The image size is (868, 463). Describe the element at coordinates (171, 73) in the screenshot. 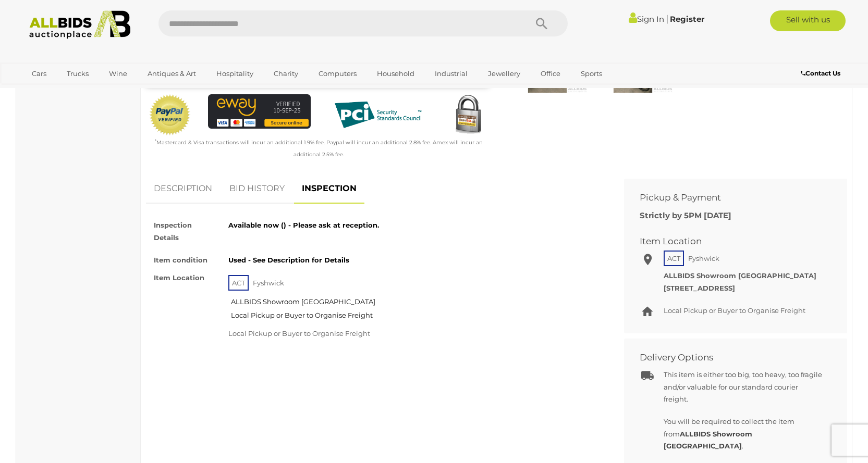

I see `a: Antiques & Art` at that location.